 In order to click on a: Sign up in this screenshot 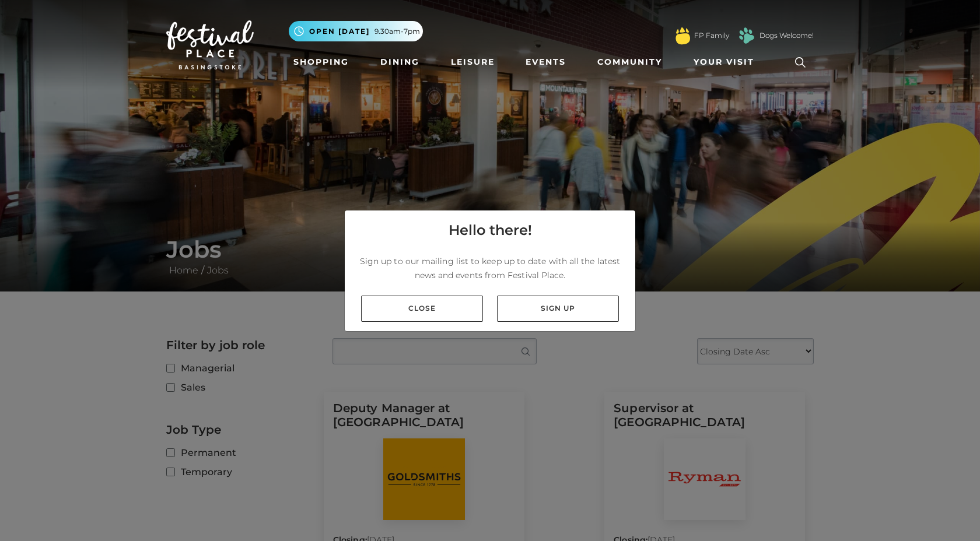, I will do `click(557, 308)`.